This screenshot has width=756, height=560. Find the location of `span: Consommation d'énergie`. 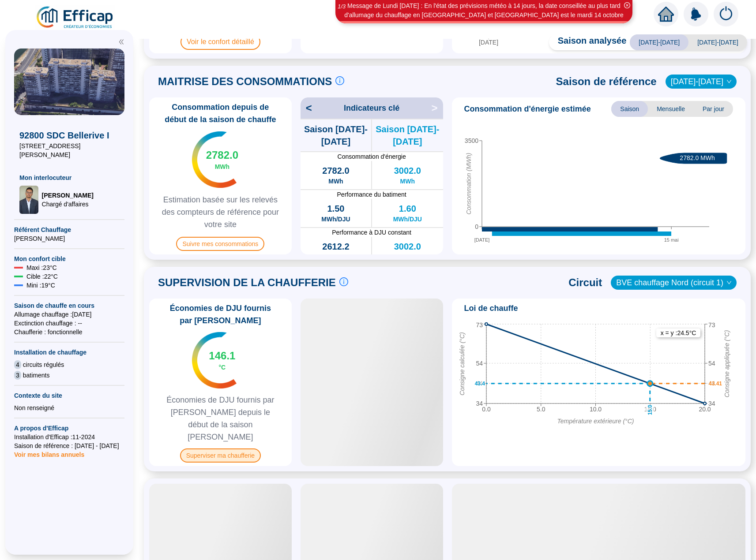

span: Consommation d'énergie is located at coordinates (371, 156).